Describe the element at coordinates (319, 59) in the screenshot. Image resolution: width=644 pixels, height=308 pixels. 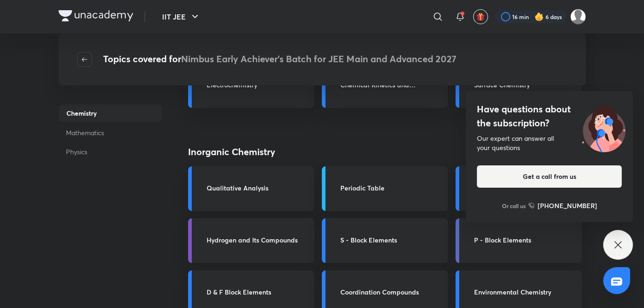
I see `span: Nimbus Early Achiever’s Batch for JEE Main and Advanced 2027` at that location.